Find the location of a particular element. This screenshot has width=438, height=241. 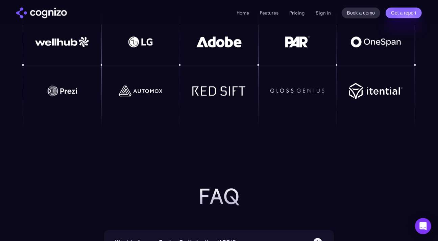

a: Home is located at coordinates (242, 13).